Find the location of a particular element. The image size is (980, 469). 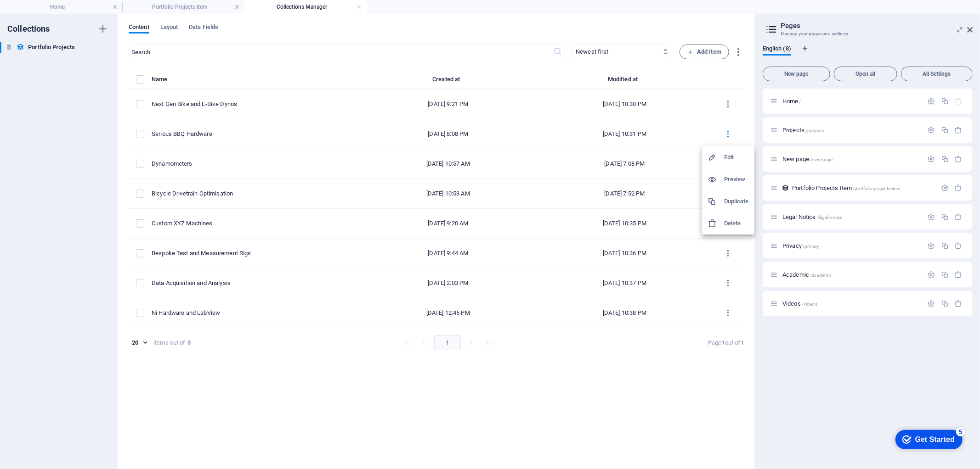

div: Get Started is located at coordinates (47, 14).